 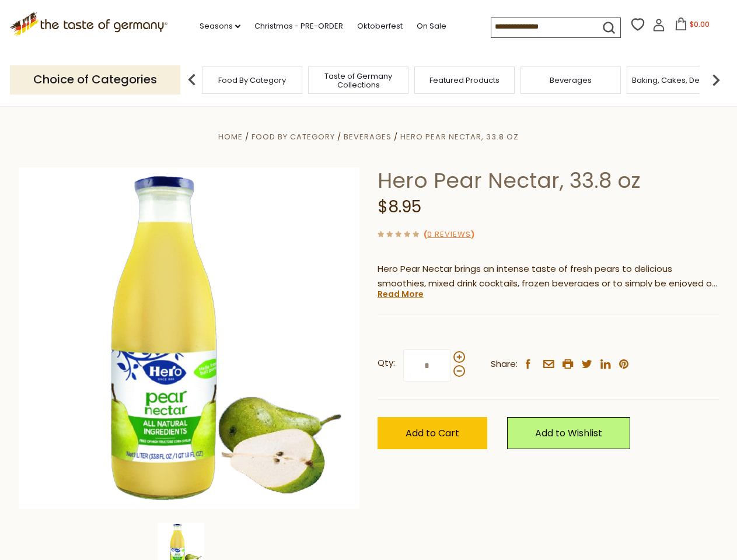 What do you see at coordinates (386, 363) in the screenshot?
I see `strong: Qty:` at bounding box center [386, 363].